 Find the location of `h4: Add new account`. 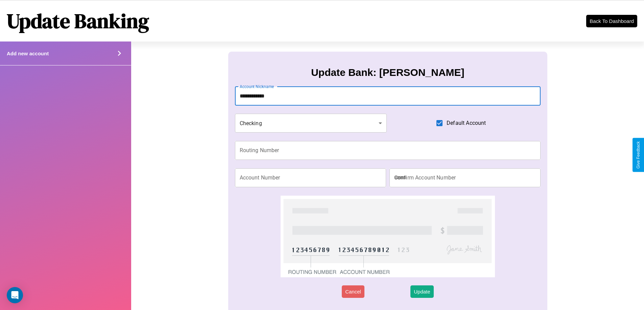

h4: Add new account is located at coordinates (28, 53).